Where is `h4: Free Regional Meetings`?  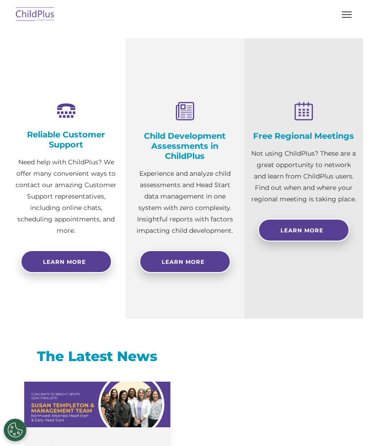
h4: Free Regional Meetings is located at coordinates (304, 136).